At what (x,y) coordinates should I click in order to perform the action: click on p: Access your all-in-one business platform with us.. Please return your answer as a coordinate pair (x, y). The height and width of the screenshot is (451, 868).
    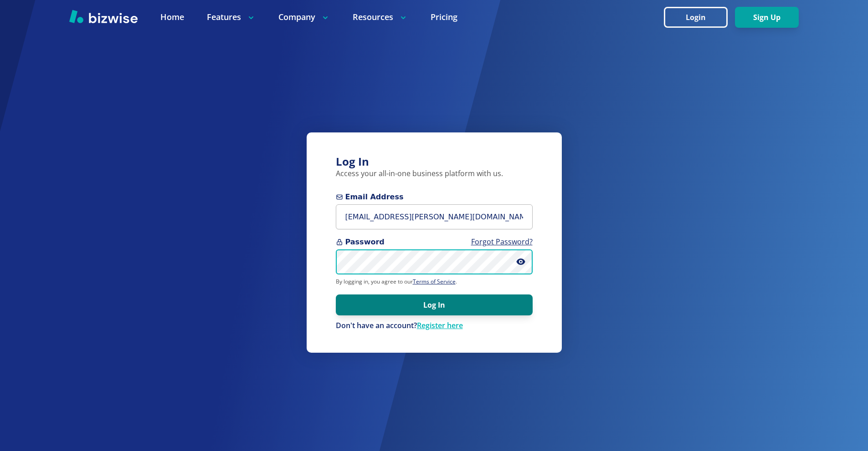
    Looking at the image, I should click on (434, 174).